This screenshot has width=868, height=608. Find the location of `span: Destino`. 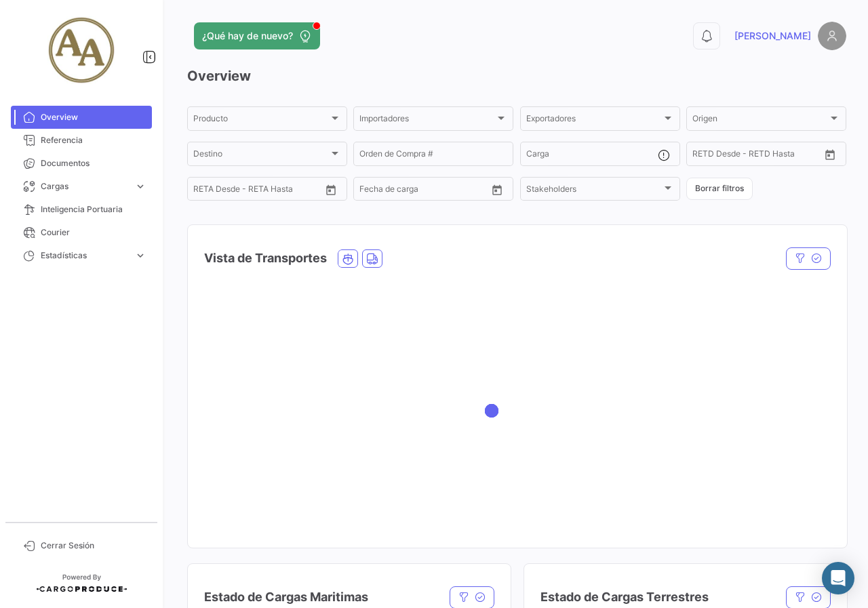

span: Destino is located at coordinates (261, 156).